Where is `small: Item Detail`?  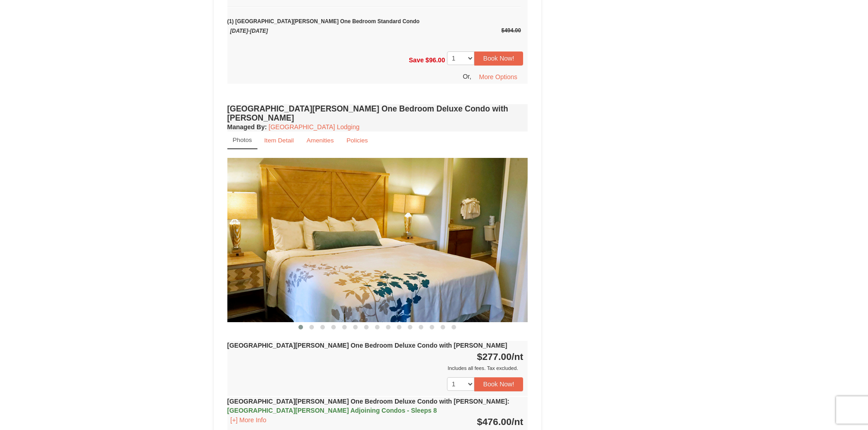 small: Item Detail is located at coordinates (279, 140).